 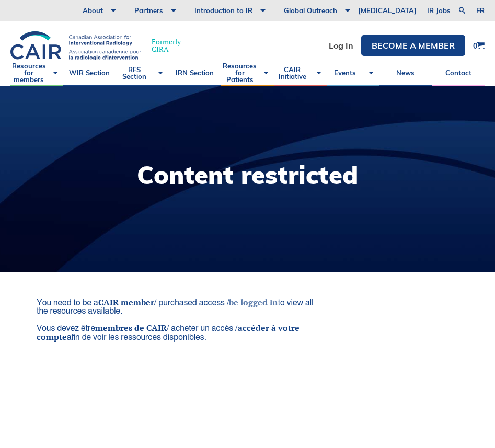 What do you see at coordinates (177, 319) in the screenshot?
I see `div: You need to be a / purchased access / to view all the resources available. Vous devez être / ache...` at bounding box center [177, 319].